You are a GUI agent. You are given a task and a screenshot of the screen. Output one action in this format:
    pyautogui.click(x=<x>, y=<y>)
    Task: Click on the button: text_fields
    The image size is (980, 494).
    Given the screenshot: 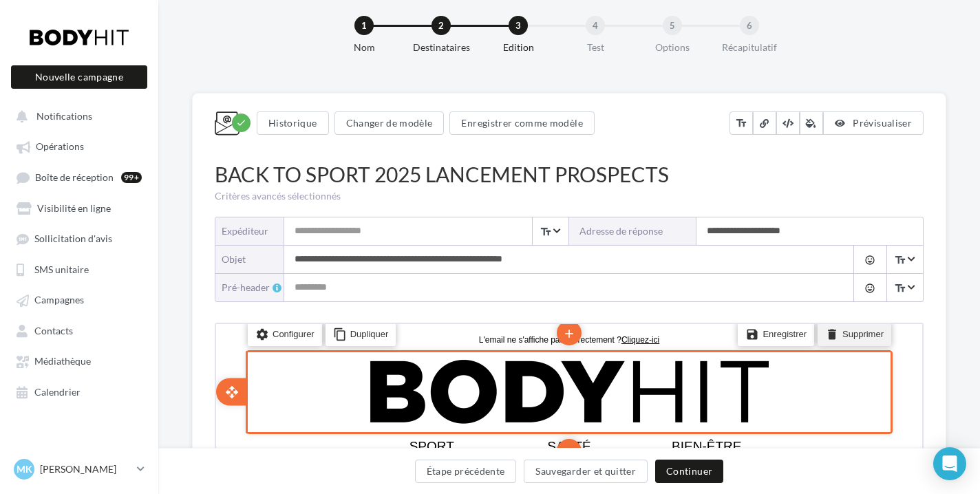 What is the action you would take?
    pyautogui.click(x=741, y=123)
    